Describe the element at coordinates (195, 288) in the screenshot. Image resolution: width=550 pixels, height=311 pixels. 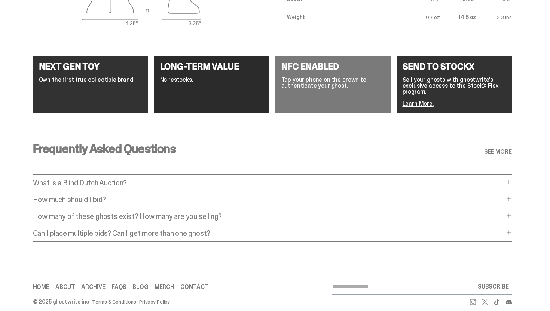
I see `a: Contact` at that location.